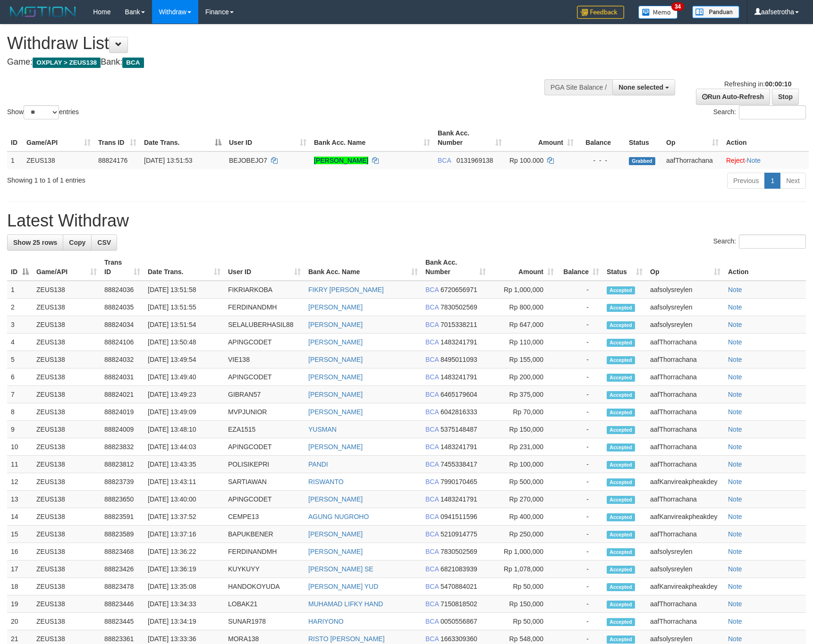 This screenshot has width=813, height=644. Describe the element at coordinates (77, 242) in the screenshot. I see `a: Copy` at that location.